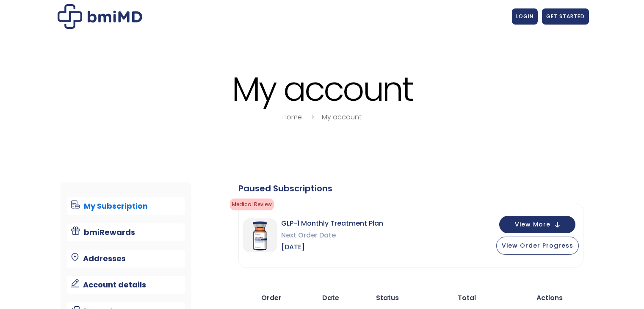  I want to click on a: My account, so click(342, 117).